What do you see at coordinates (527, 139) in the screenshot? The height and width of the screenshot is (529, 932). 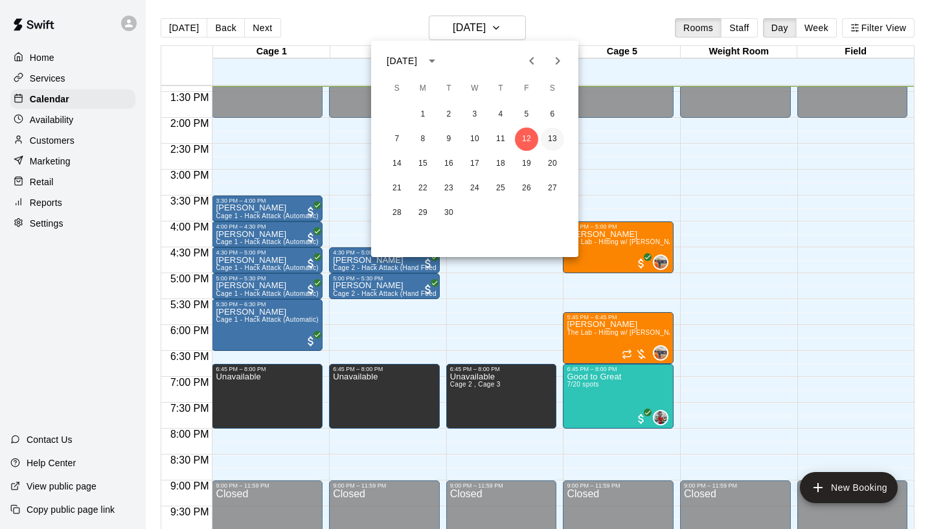 I see `button: 12` at bounding box center [527, 139].